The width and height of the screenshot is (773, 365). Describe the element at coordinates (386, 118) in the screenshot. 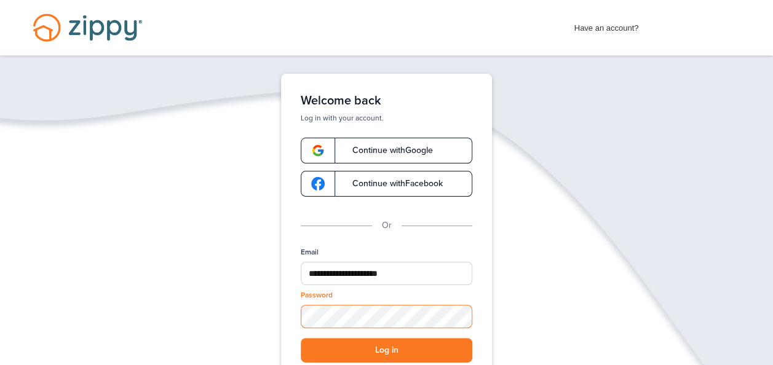

I see `p: Log in with your account.` at that location.